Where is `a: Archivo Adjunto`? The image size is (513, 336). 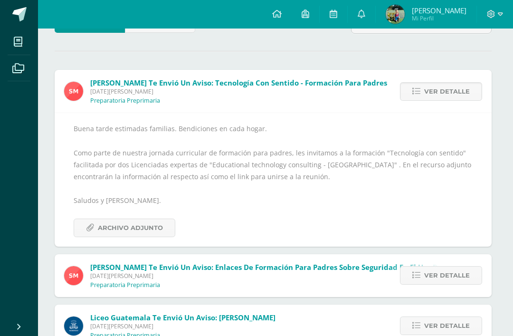
a: Archivo Adjunto is located at coordinates (125, 228).